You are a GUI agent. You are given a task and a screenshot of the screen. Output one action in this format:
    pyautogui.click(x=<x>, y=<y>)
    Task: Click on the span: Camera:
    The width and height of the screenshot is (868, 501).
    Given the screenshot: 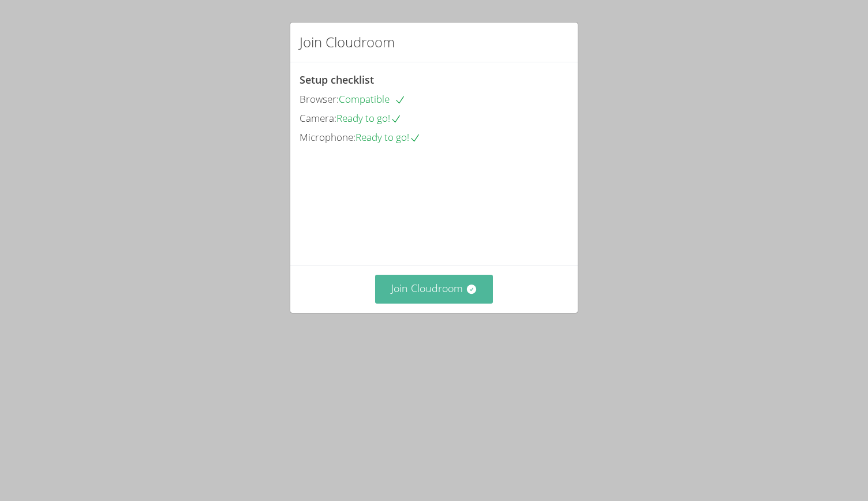 What is the action you would take?
    pyautogui.click(x=318, y=118)
    